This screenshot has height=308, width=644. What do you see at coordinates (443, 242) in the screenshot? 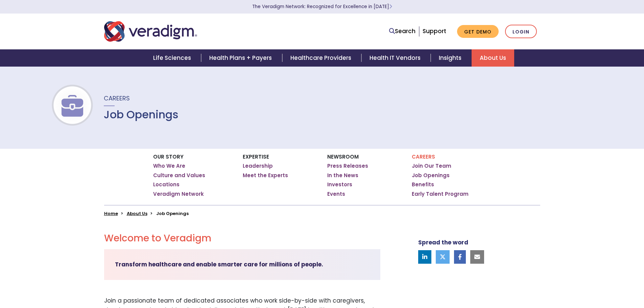
I see `strong: Spread the word` at bounding box center [443, 242].